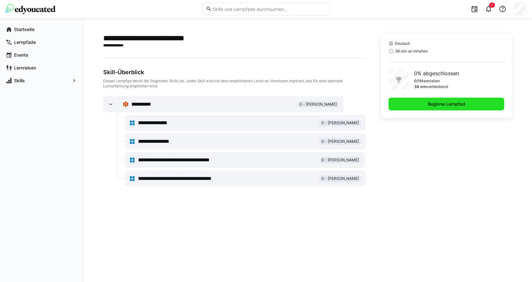 The width and height of the screenshot is (532, 282). I want to click on input: Skills und Lernpfade durchsuchen…, so click(269, 9).